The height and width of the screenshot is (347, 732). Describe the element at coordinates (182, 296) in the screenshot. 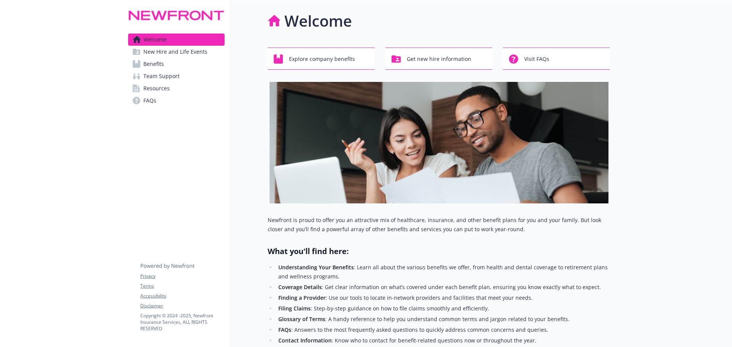

I see `a: Accessibility` at that location.